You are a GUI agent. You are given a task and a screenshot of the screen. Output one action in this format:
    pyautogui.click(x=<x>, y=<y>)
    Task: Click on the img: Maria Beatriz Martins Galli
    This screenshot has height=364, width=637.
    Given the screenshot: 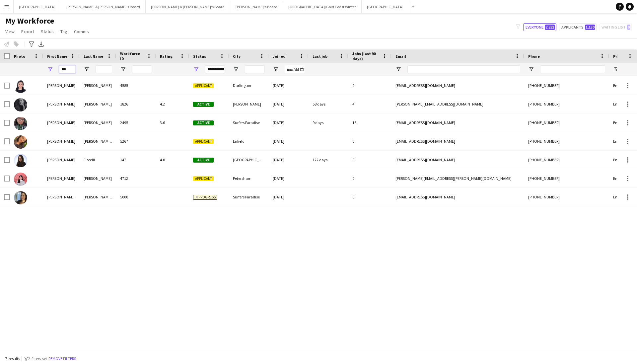 What is the action you would take?
    pyautogui.click(x=21, y=197)
    